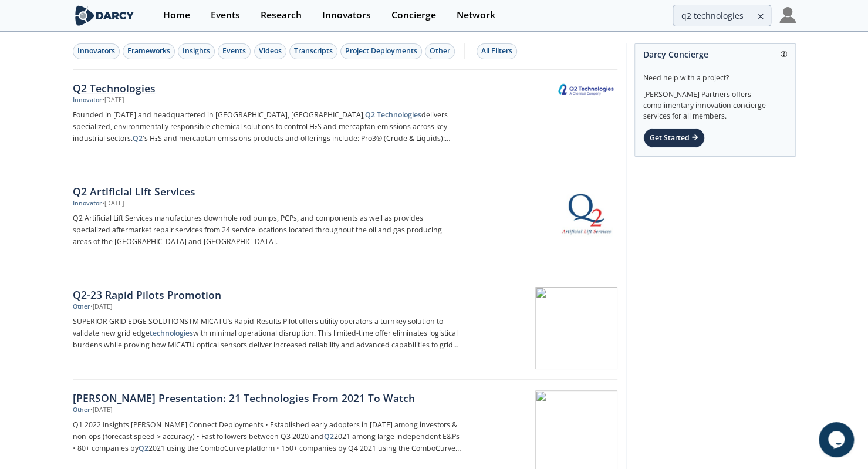 This screenshot has height=469, width=868. What do you see at coordinates (196, 51) in the screenshot?
I see `div: Insights` at bounding box center [196, 51].